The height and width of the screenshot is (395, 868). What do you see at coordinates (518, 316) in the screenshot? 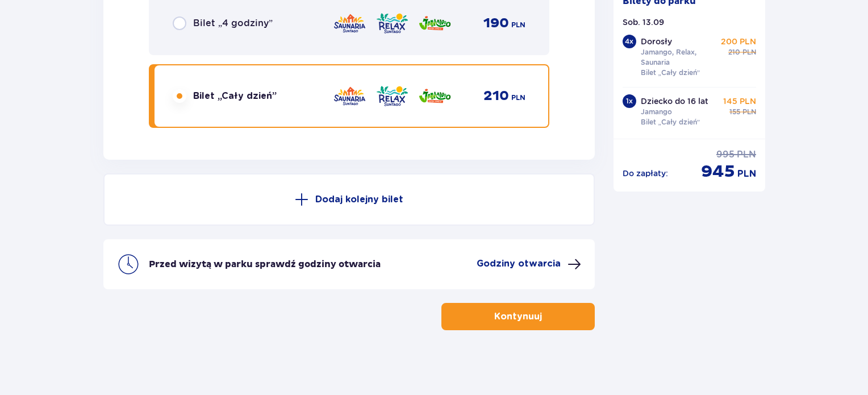
I see `button: Kontynuuj` at bounding box center [518, 316].